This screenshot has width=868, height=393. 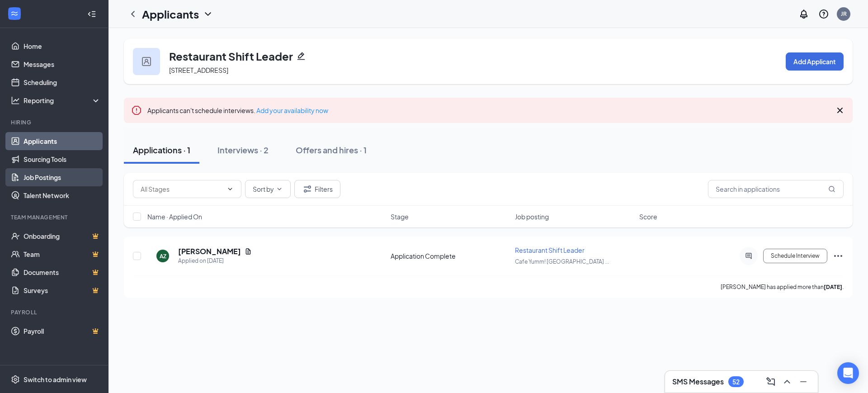 I want to click on h1: Applicants, so click(x=170, y=14).